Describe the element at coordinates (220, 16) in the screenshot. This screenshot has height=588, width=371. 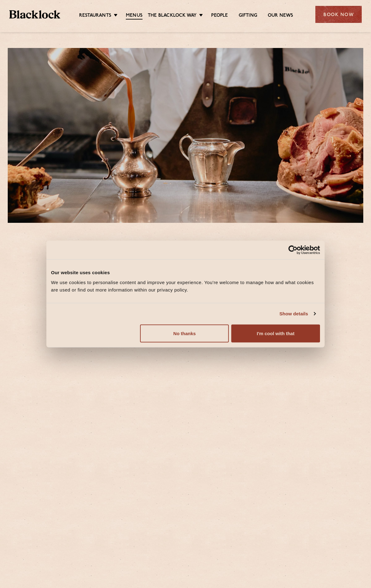
I see `a: People` at that location.